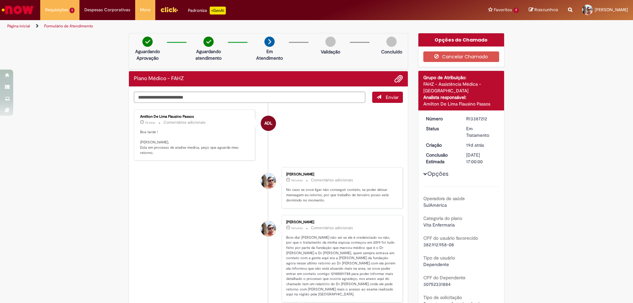  I want to click on span: Requisições, so click(57, 10).